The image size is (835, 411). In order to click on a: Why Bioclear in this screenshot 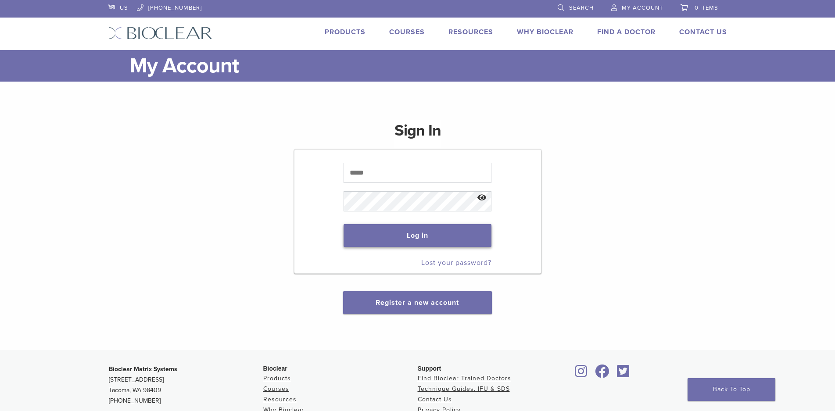, I will do `click(545, 32)`.